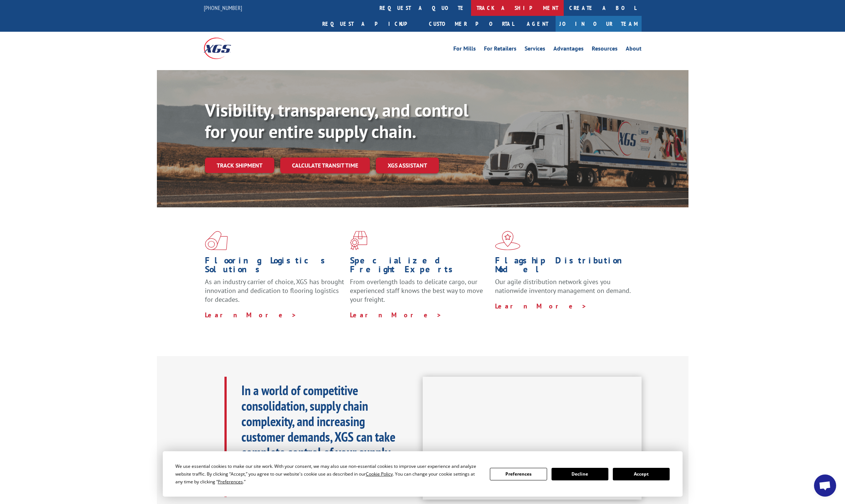 This screenshot has width=845, height=504. Describe the element at coordinates (472, 23) in the screenshot. I see `a: Customer Portal` at that location.